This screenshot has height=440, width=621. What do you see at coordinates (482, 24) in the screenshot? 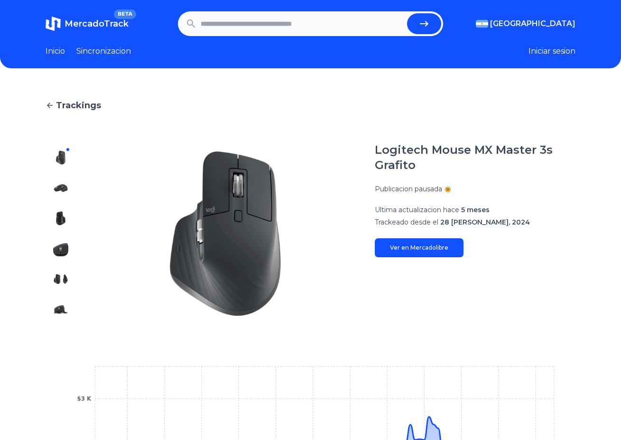
I see `img: Argentina` at bounding box center [482, 24].